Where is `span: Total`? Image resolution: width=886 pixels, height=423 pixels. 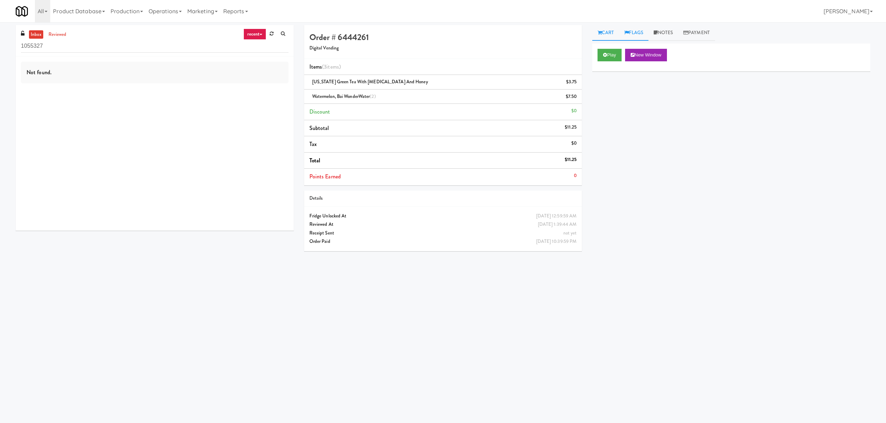 span: Total is located at coordinates (315, 160).